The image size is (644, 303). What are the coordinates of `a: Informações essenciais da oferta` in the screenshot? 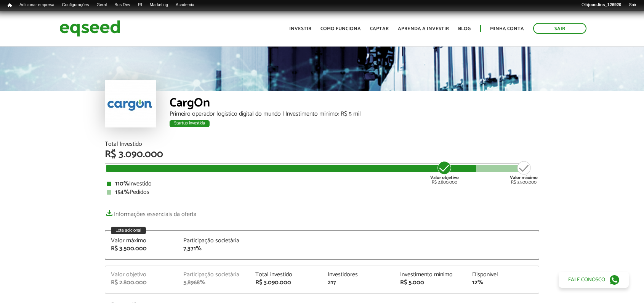 It's located at (151, 212).